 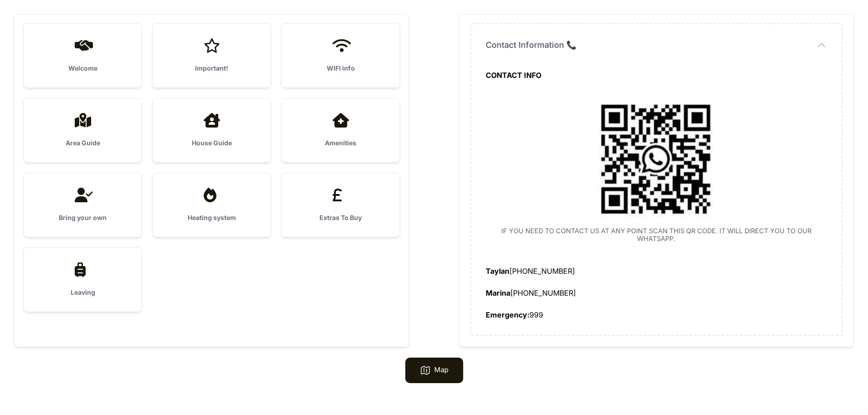 I want to click on figcaption: IF YOU NEED TO CONTACT US AT ANY POINT SCAN THIS QR CODE. IT WILL DIRECT YOU TO OUR WHATSAPP., so click(x=656, y=234).